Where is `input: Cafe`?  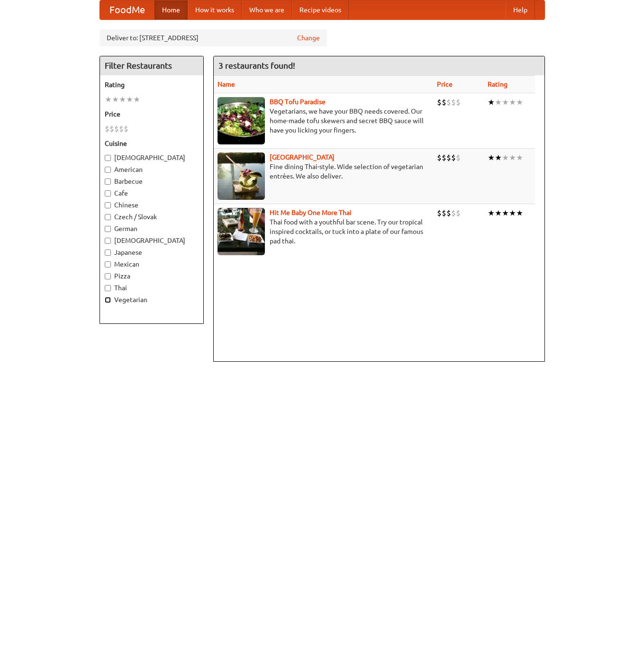
input: Cafe is located at coordinates (108, 193).